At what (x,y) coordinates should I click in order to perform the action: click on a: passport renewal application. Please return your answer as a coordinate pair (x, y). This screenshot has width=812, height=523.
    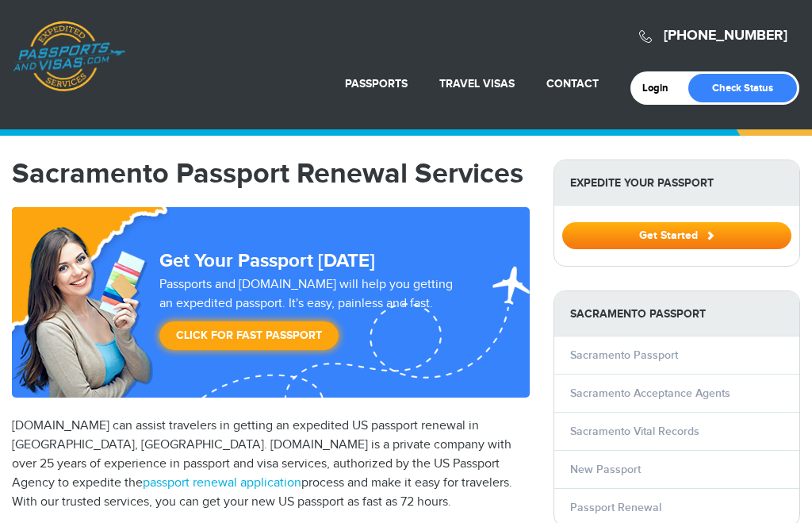
    Looking at the image, I should click on (222, 482).